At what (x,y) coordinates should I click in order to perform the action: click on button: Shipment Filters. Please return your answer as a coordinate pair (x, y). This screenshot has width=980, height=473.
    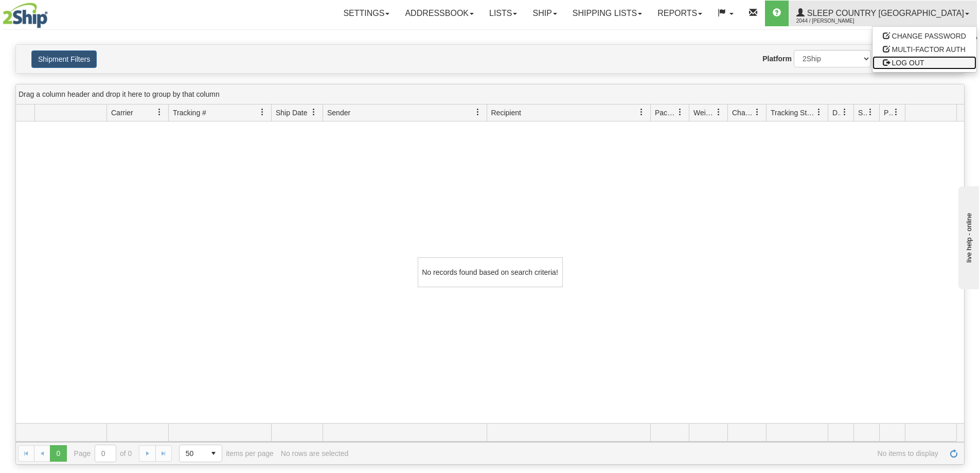
    Looking at the image, I should click on (64, 59).